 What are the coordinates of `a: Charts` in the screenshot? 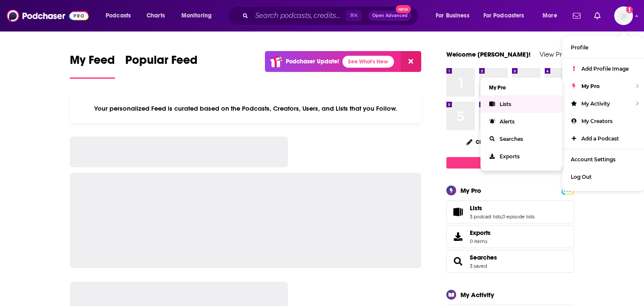 It's located at (155, 16).